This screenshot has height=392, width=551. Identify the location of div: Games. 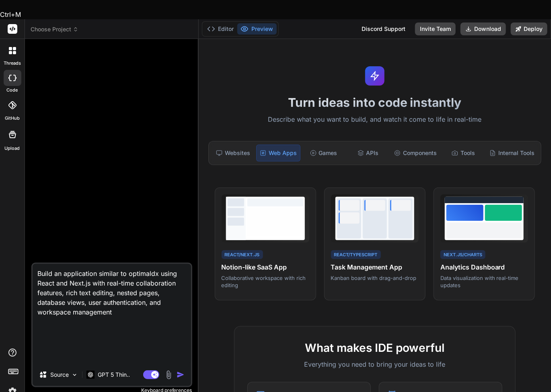
(324, 153).